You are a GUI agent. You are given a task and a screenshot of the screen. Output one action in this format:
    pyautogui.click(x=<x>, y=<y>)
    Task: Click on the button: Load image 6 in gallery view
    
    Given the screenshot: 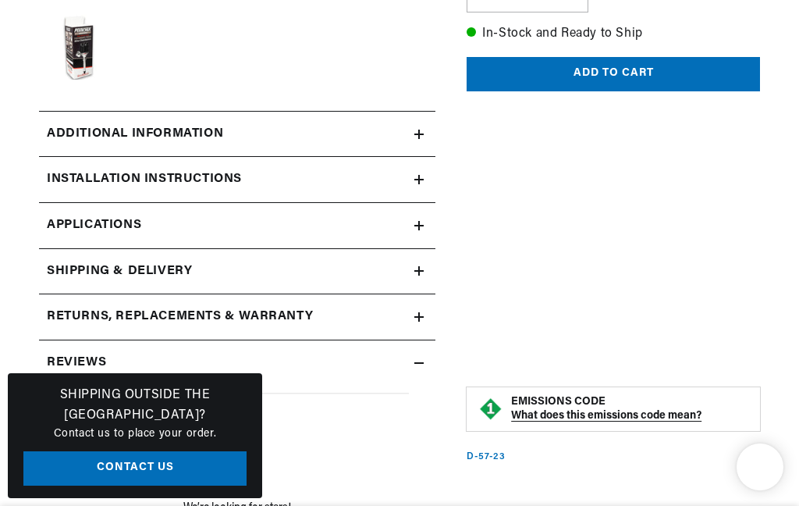 What is the action you would take?
    pyautogui.click(x=78, y=48)
    